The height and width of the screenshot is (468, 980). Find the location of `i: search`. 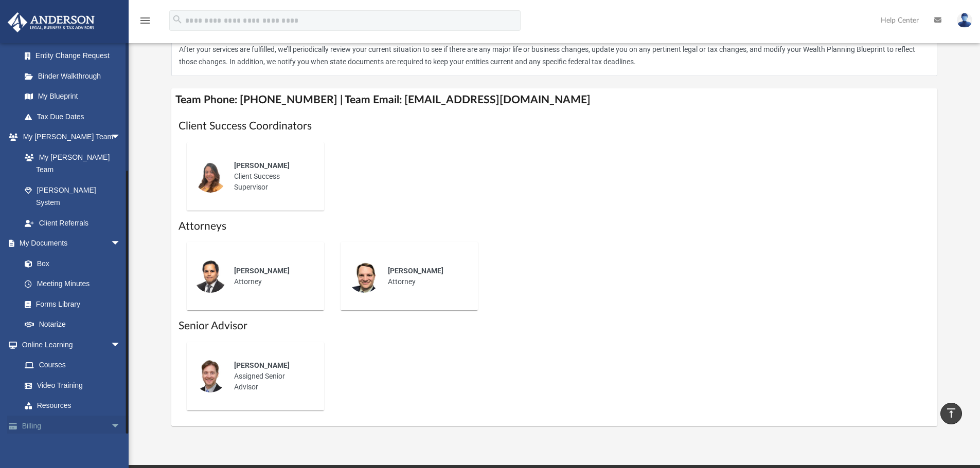

i: search is located at coordinates (178, 19).